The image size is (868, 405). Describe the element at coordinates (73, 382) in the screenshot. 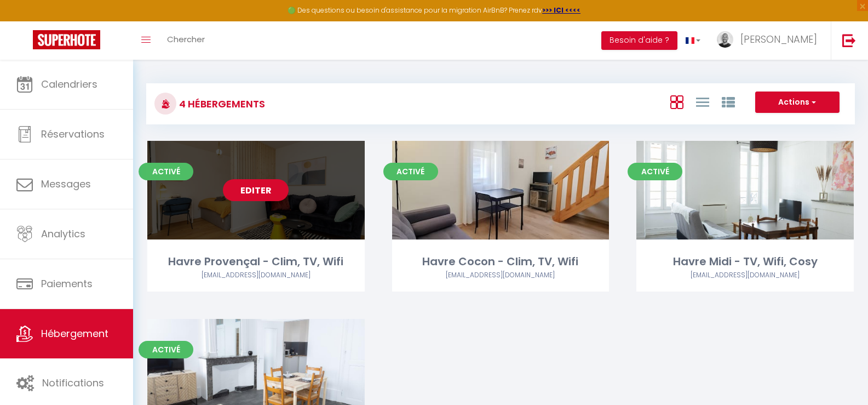

I see `span: Notifications` at that location.